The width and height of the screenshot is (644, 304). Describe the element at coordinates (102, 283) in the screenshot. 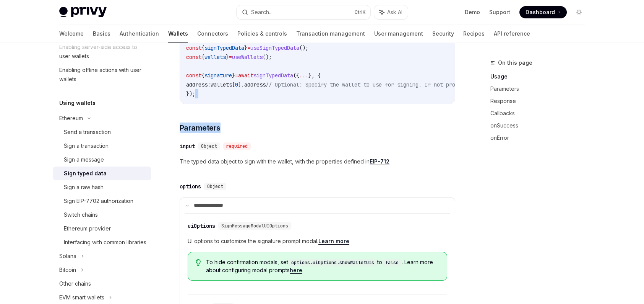

I see `a: Other chains` at that location.